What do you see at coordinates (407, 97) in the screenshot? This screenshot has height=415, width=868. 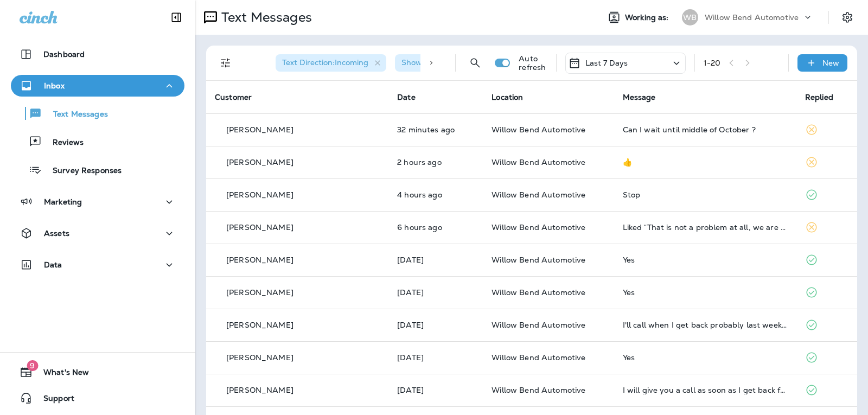 I see `span: Date` at bounding box center [407, 97].